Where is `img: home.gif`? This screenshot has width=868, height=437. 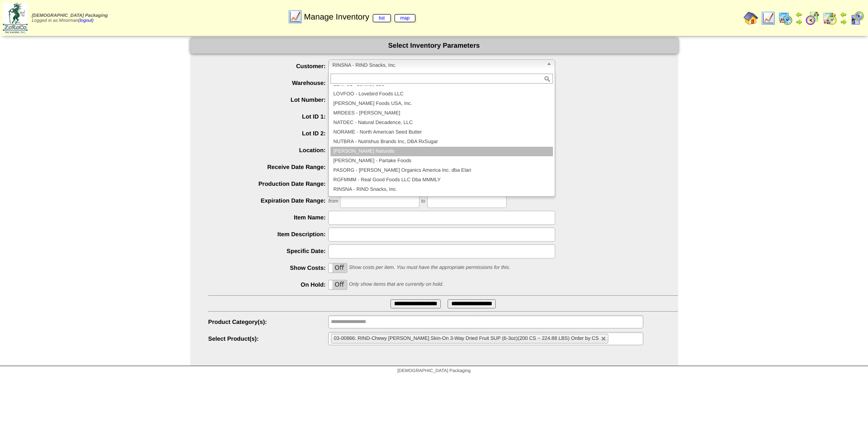 img: home.gif is located at coordinates (751, 18).